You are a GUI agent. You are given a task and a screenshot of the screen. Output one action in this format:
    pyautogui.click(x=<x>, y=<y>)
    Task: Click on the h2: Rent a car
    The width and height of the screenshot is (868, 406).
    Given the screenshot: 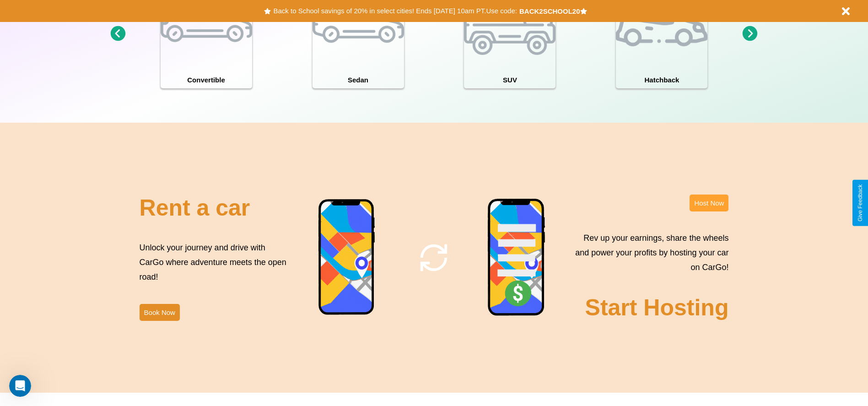 What is the action you would take?
    pyautogui.click(x=195, y=208)
    